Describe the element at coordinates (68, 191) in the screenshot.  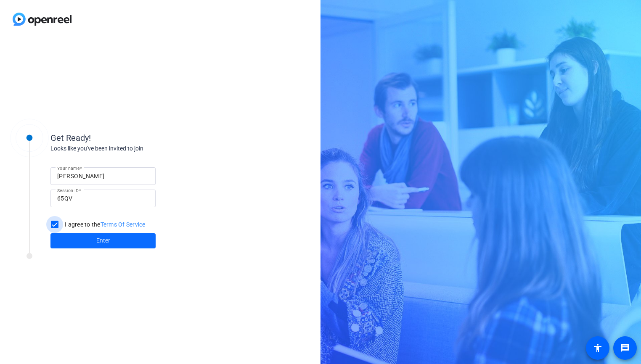
I see `mat-label: Session ID` at that location.